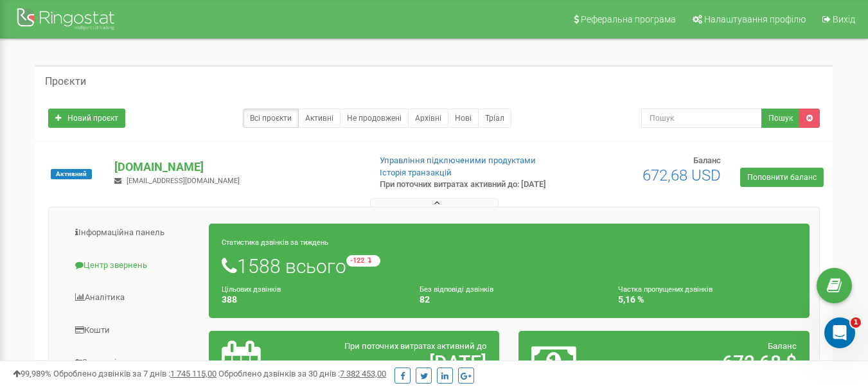  What do you see at coordinates (682, 175) in the screenshot?
I see `span: 672,68 USD` at bounding box center [682, 175].